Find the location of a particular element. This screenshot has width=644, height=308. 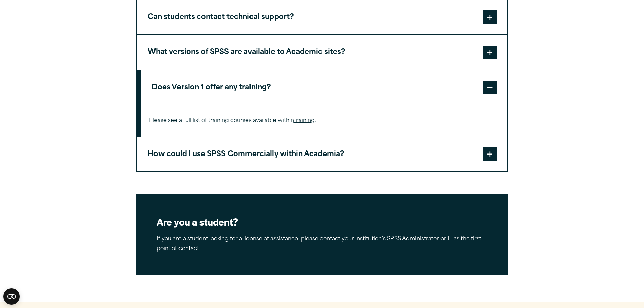

button: Does Version 1 offer any training? is located at coordinates (325, 88).